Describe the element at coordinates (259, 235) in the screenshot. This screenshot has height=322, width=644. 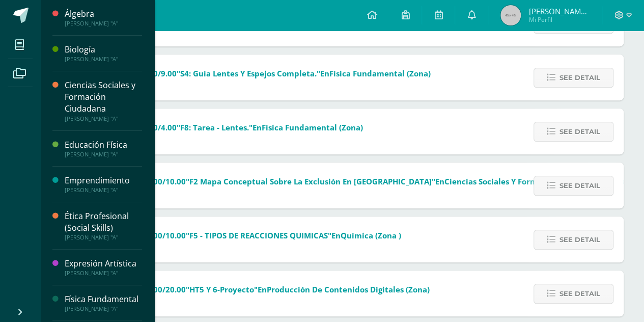
I see `span: "F5 - TIPOS DE REACCIONES QUIMICAS"` at that location.